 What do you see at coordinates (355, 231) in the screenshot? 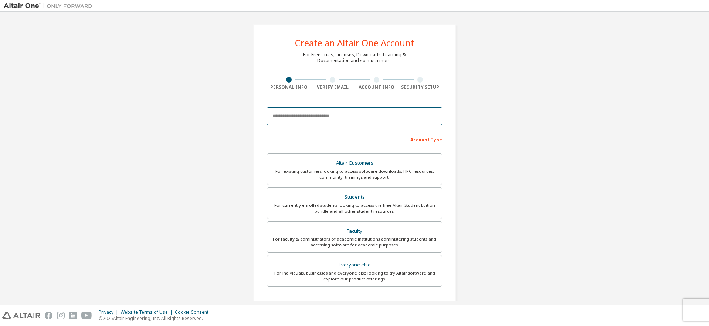
I see `div: Faculty` at bounding box center [355, 231].